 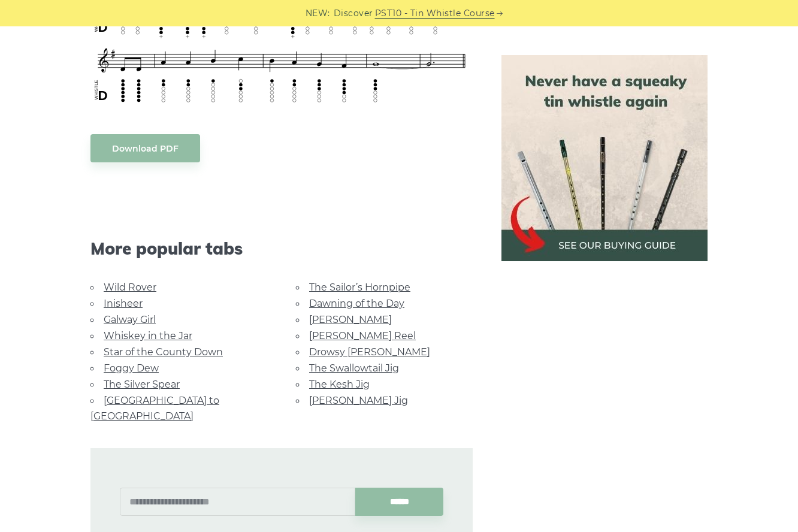 What do you see at coordinates (435, 13) in the screenshot?
I see `a: PST10 - Tin Whistle Course` at bounding box center [435, 13].